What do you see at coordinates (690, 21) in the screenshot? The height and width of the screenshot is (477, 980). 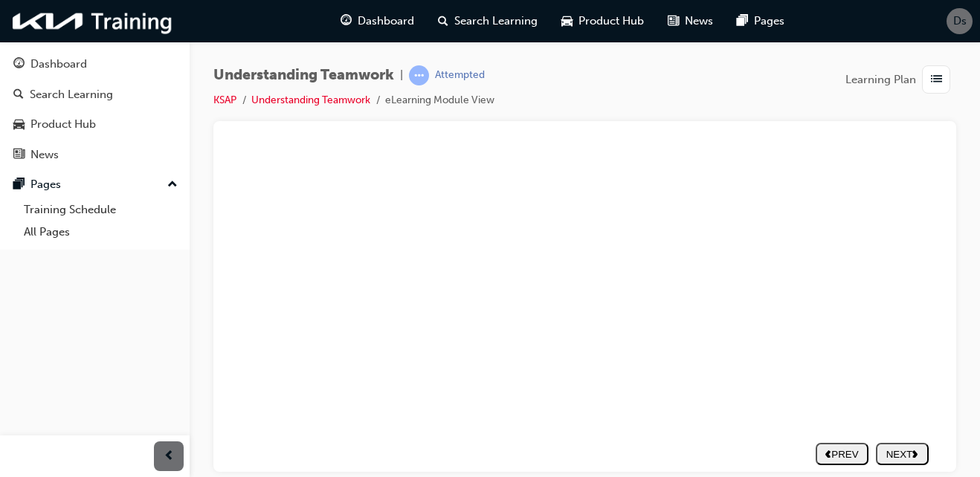 I see `a: news-iconNews` at bounding box center [690, 21].